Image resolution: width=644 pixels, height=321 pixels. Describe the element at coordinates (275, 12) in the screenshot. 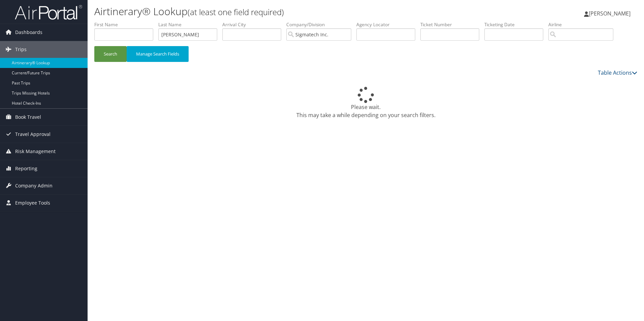

I see `h1: Airtinerary® Lookup` at that location.